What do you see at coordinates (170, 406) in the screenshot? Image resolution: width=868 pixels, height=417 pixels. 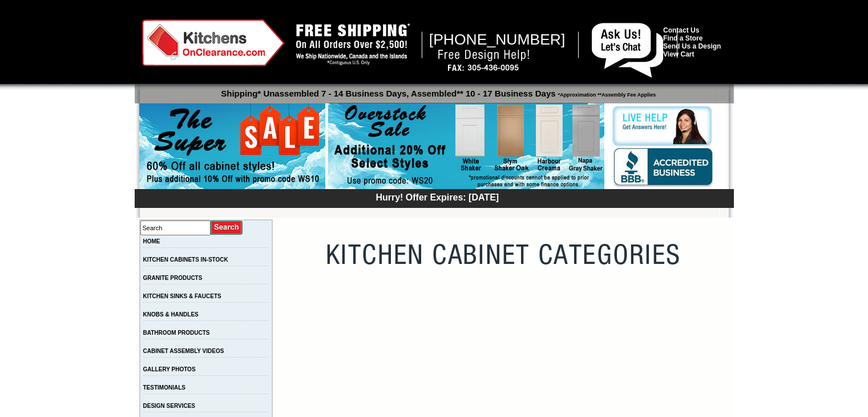 I see `a: DESIGN SERVICES` at bounding box center [170, 406].